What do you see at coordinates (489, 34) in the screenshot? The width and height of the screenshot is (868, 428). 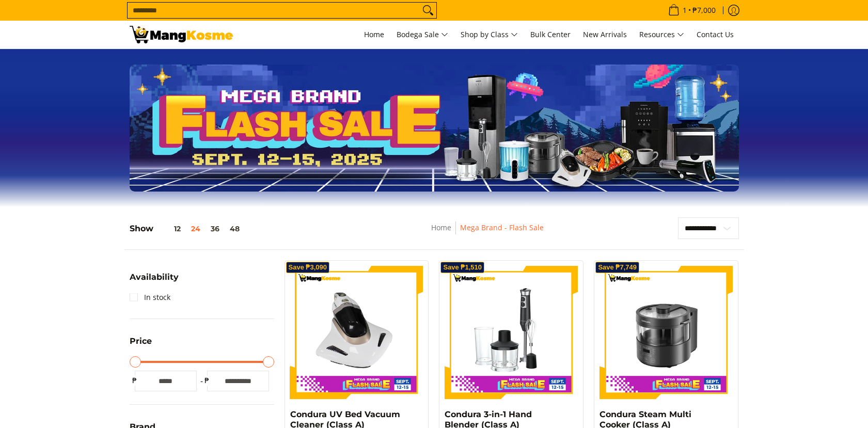 I see `span: Shop by Class` at bounding box center [489, 34].